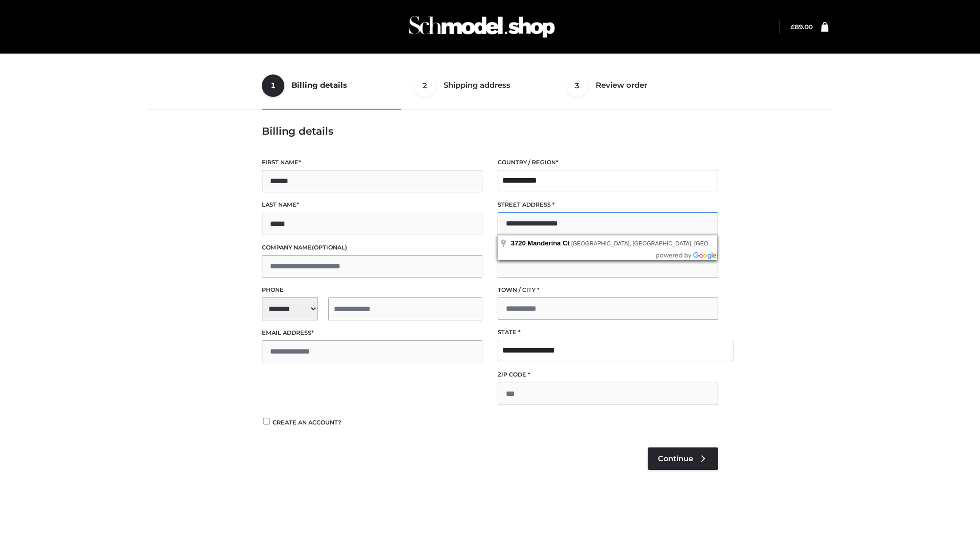 This screenshot has width=980, height=551. What do you see at coordinates (608, 332) in the screenshot?
I see `label: State` at bounding box center [608, 332].